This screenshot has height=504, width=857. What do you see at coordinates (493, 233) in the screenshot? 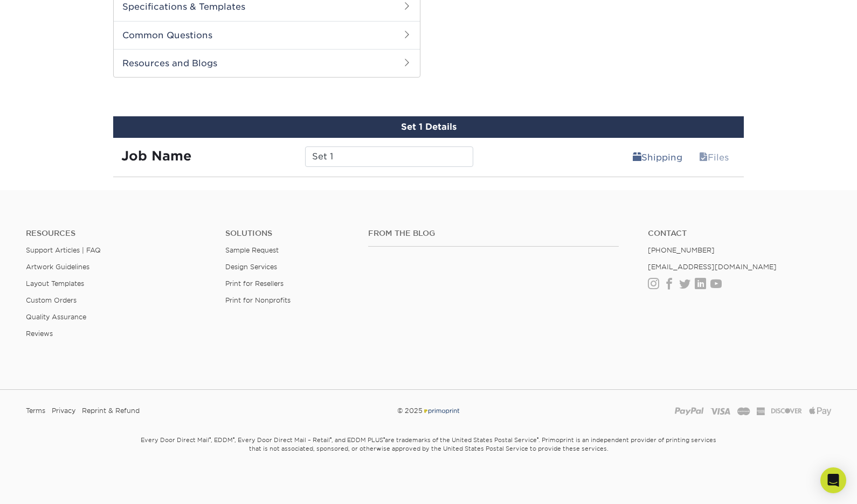
I see `h4: From the Blog` at bounding box center [493, 233].